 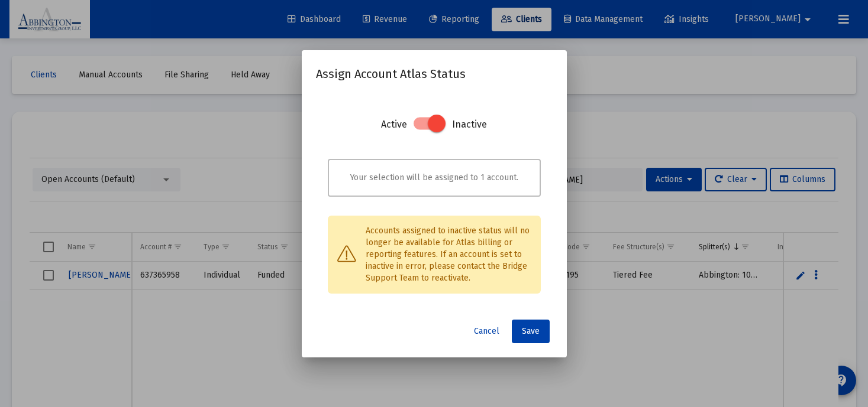 What do you see at coordinates (487, 332) in the screenshot?
I see `button: Cancel` at bounding box center [487, 332].